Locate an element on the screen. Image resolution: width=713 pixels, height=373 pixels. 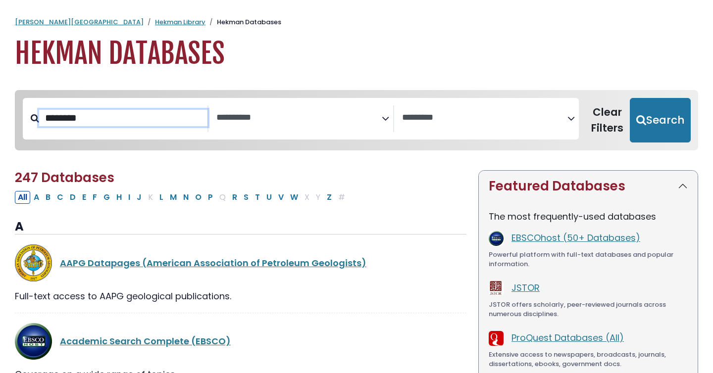
button: Filter Results E is located at coordinates (84, 197).